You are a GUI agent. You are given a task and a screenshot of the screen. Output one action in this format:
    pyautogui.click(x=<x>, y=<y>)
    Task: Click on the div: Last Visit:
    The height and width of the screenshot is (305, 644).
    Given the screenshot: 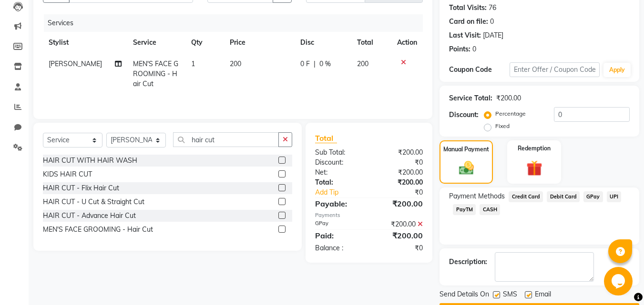 What is the action you would take?
    pyautogui.click(x=465, y=35)
    